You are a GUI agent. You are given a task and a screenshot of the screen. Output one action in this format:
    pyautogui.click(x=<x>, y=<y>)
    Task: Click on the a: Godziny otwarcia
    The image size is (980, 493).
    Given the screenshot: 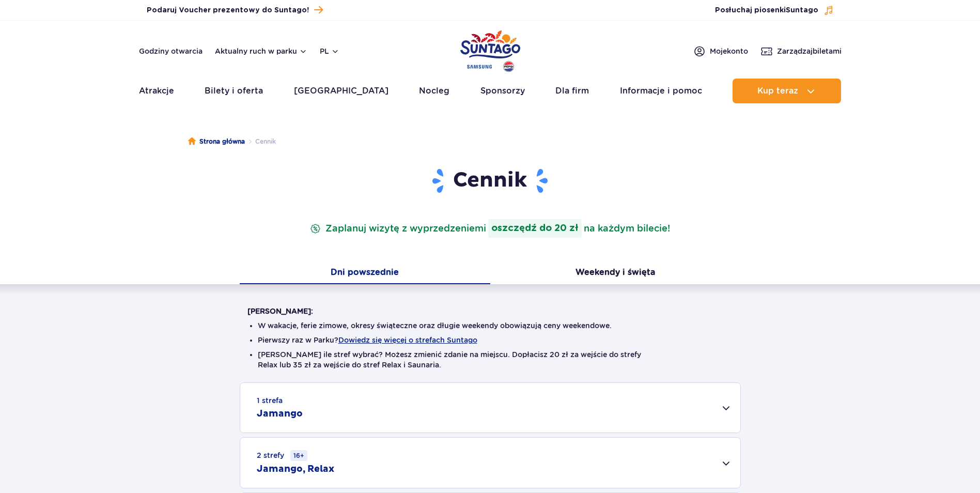 What is the action you would take?
    pyautogui.click(x=170, y=51)
    